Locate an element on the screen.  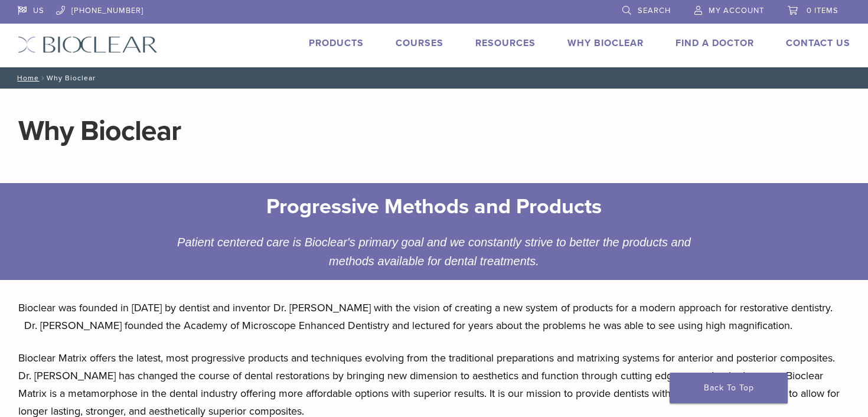
img: Bioclear is located at coordinates (88, 44).